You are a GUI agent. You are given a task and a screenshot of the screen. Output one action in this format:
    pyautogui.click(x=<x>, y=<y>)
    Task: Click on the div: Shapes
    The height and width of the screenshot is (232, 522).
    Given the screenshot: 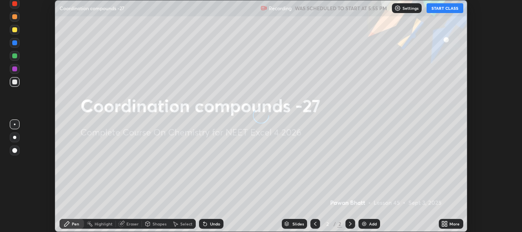 What is the action you would take?
    pyautogui.click(x=159, y=224)
    